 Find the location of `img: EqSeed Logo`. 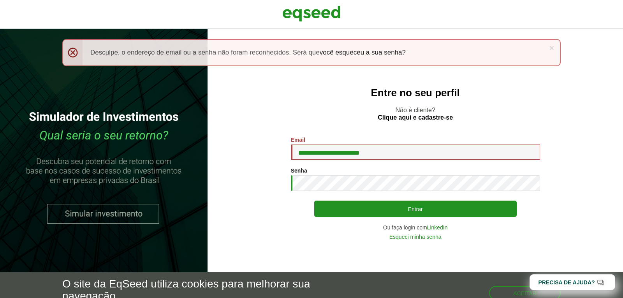

img: EqSeed Logo is located at coordinates (312, 14).